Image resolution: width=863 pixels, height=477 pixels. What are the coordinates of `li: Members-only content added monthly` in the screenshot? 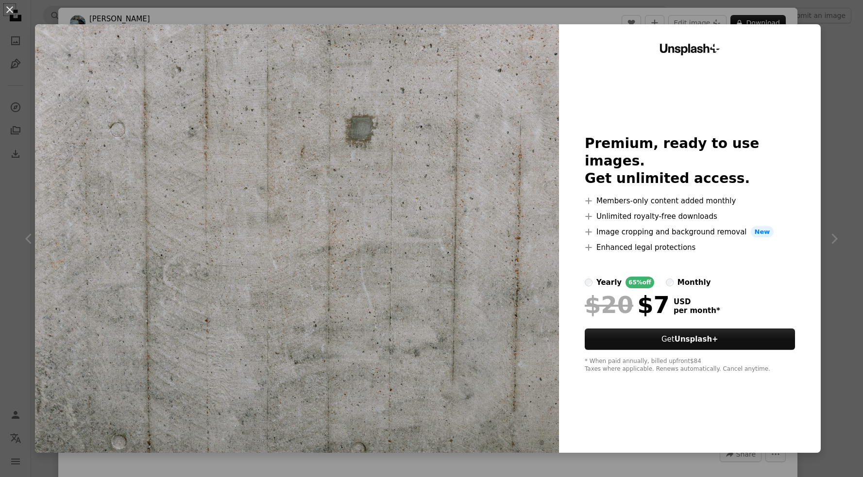 It's located at (689, 201).